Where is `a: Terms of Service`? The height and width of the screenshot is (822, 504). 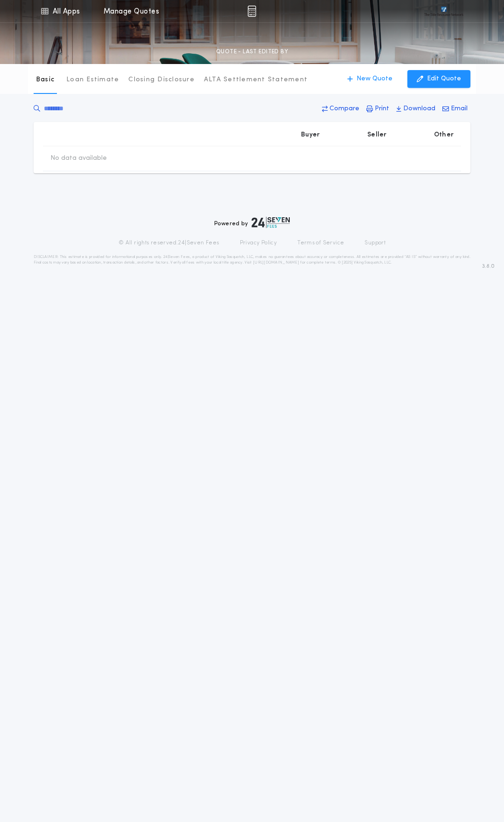
a: Terms of Service is located at coordinates (321, 243).